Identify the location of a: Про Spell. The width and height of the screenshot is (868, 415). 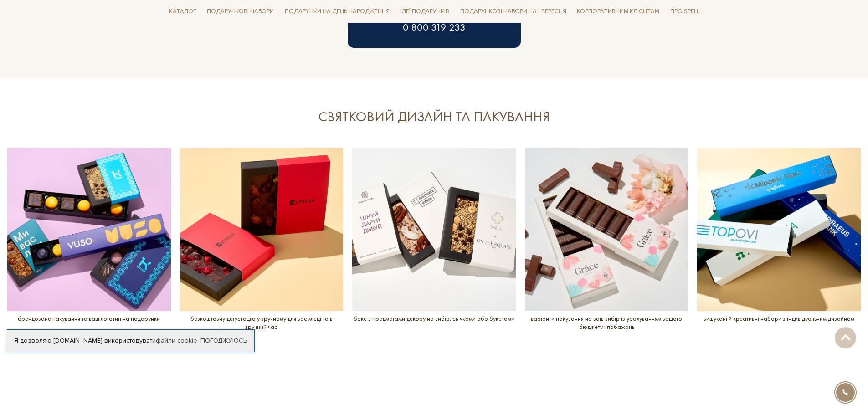
(685, 12).